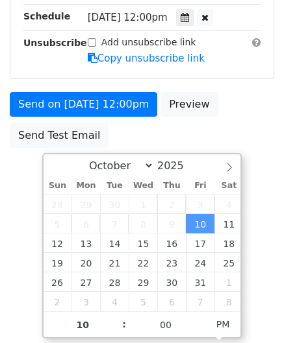 This screenshot has width=284, height=343. What do you see at coordinates (58, 204) in the screenshot?
I see `span: September 28, 2025` at bounding box center [58, 204].